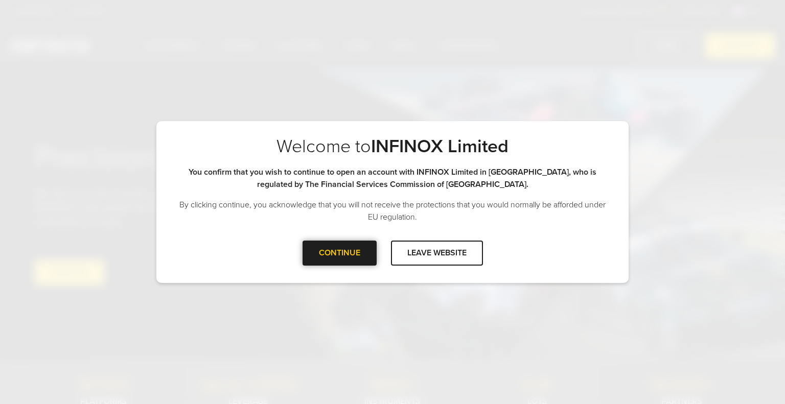  What do you see at coordinates (393, 147) in the screenshot?
I see `p: Welcome to` at bounding box center [393, 147].